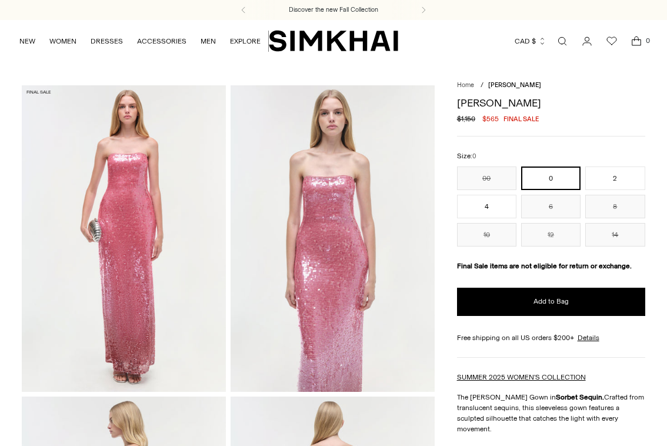 This screenshot has height=446, width=667. Describe the element at coordinates (589, 338) in the screenshot. I see `a: Details` at that location.